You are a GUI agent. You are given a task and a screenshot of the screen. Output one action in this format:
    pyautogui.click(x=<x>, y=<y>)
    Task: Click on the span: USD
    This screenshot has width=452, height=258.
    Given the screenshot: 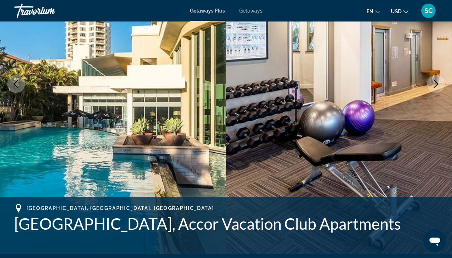 What is the action you would take?
    pyautogui.click(x=397, y=11)
    